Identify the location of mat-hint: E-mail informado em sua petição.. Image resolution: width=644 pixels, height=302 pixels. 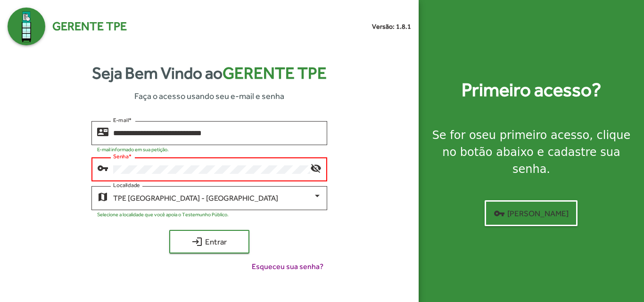
(133, 150).